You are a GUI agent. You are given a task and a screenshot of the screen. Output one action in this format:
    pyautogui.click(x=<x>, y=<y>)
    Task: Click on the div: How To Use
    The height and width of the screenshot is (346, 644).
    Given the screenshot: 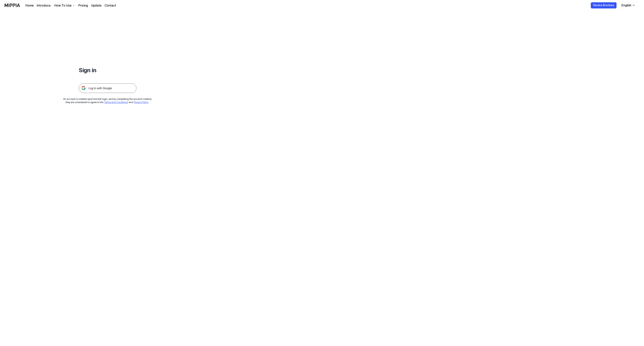 What is the action you would take?
    pyautogui.click(x=63, y=5)
    